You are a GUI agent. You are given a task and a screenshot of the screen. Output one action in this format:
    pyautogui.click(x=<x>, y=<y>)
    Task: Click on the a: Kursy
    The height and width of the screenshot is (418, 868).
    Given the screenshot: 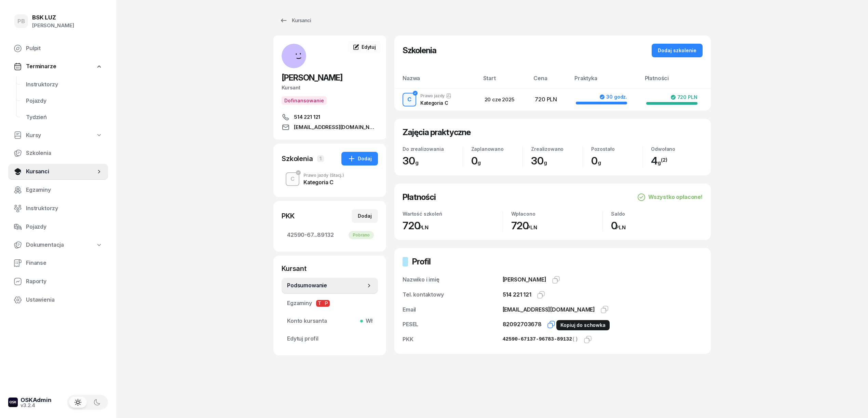 What is the action you would take?
    pyautogui.click(x=58, y=135)
    